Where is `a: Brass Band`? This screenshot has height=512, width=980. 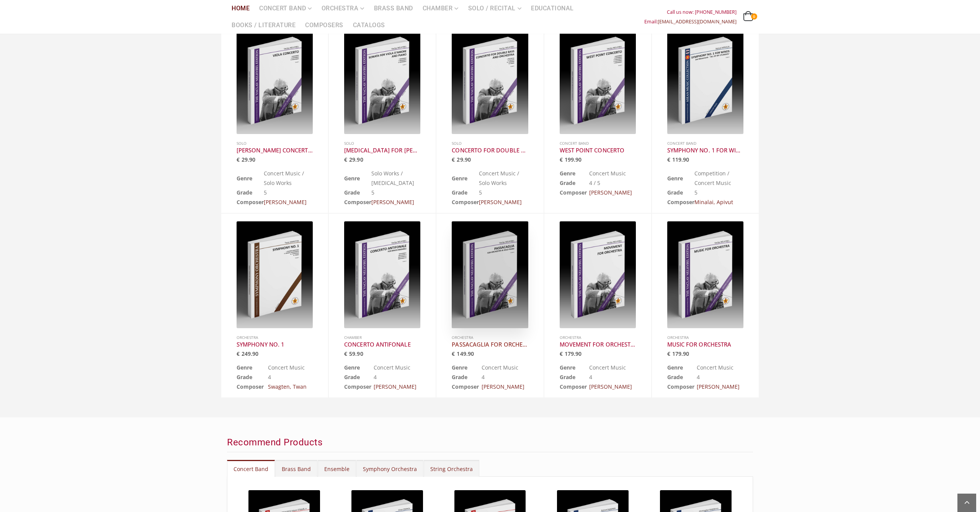 a: Brass Band is located at coordinates (297, 468).